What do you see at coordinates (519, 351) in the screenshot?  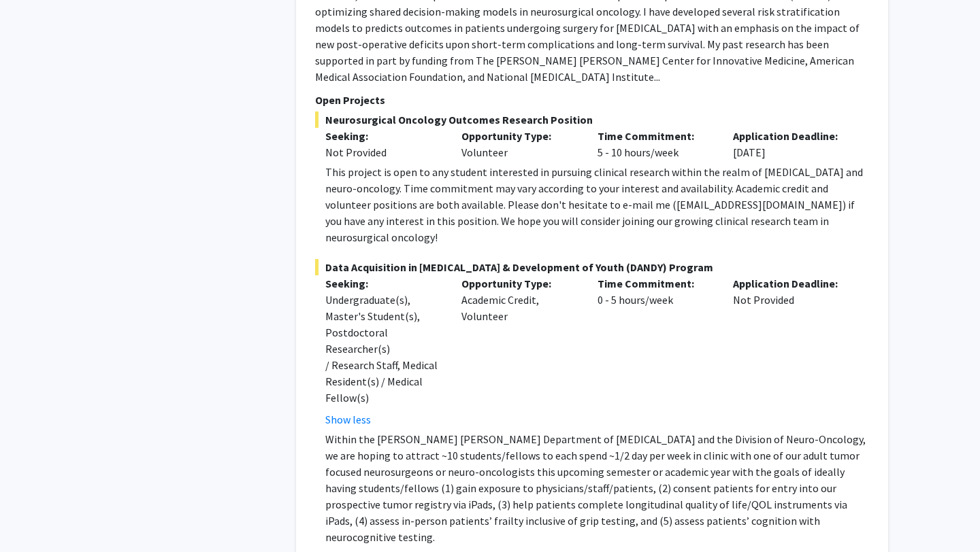 I see `div: Academic Credit, Volunteer` at bounding box center [519, 351].